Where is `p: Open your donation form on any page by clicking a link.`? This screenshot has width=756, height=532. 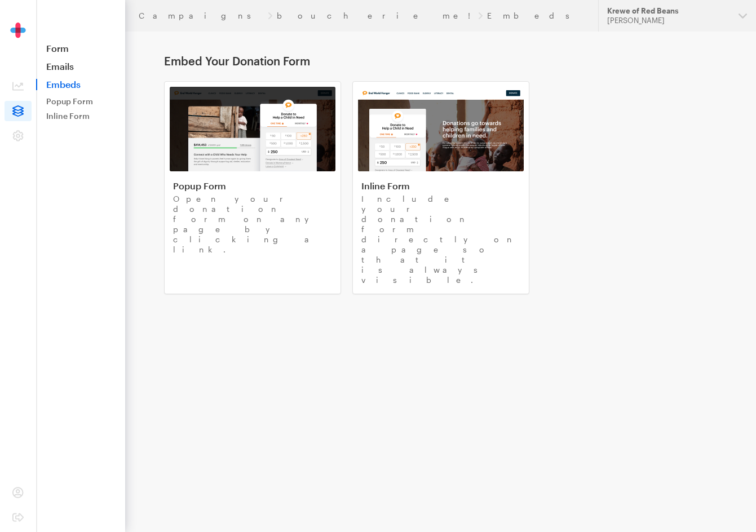
p: Open your donation form on any page by clicking a link. is located at coordinates (253, 225).